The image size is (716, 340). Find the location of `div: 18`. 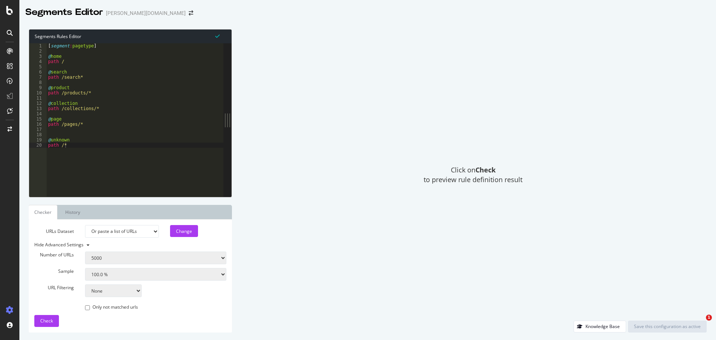

div: 18 is located at coordinates (38, 135).